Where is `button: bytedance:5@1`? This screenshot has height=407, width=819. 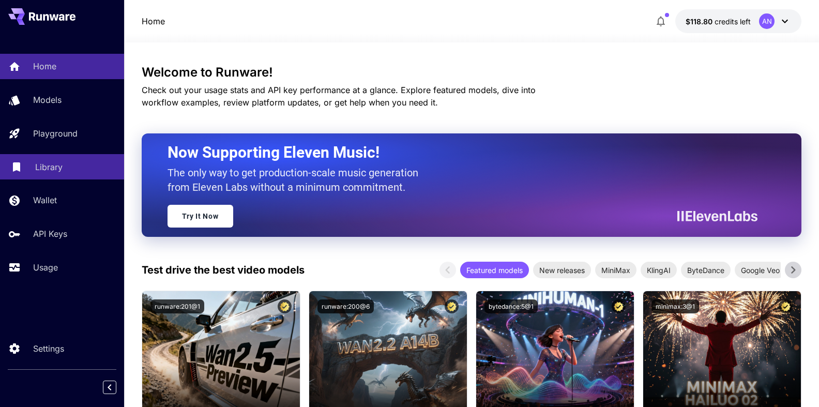
button: bytedance:5@1 is located at coordinates (511, 306).